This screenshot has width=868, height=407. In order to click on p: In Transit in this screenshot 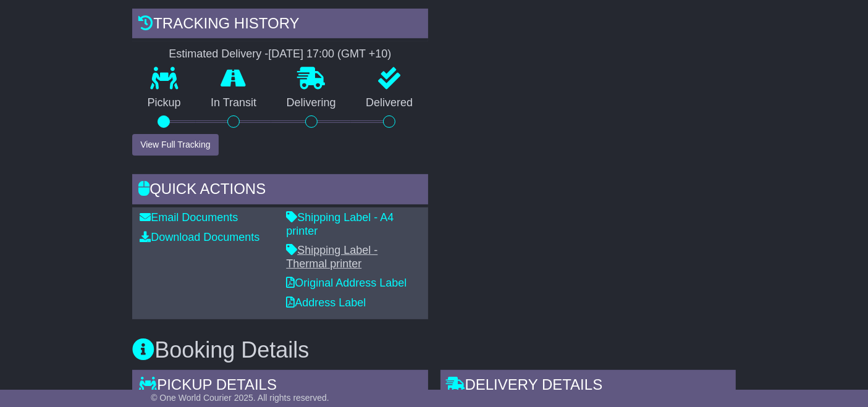, I will do `click(234, 103)`.